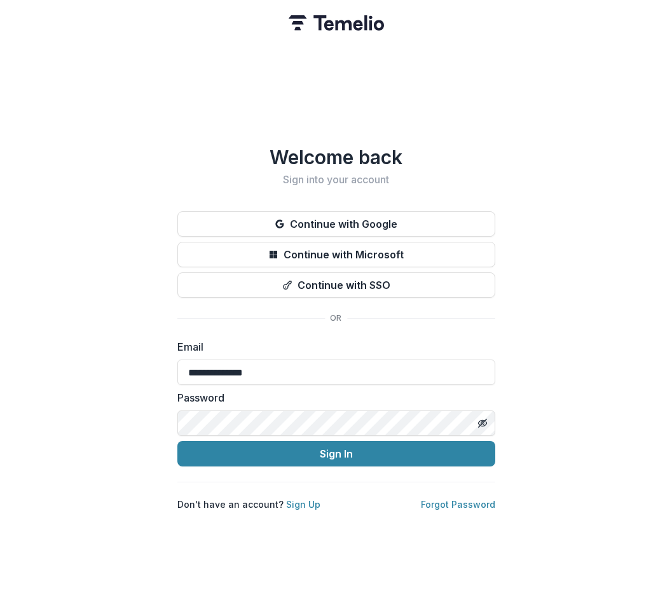 The width and height of the screenshot is (672, 616). What do you see at coordinates (458, 504) in the screenshot?
I see `a: Forgot Password` at bounding box center [458, 504].